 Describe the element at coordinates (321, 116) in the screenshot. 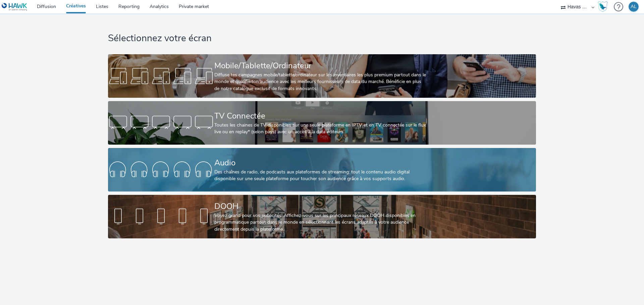

I see `div: TV Connectée` at that location.